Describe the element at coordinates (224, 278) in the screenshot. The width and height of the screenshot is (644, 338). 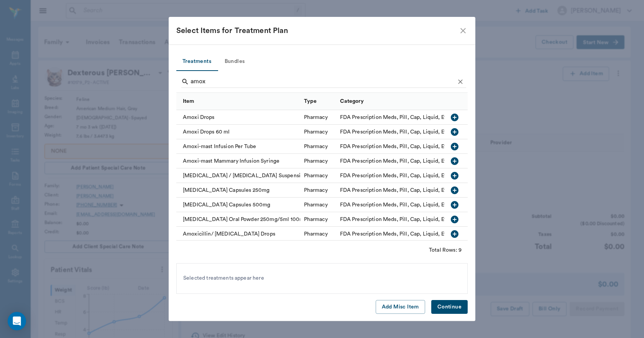
I see `span: Selected treatments appear here` at that location.